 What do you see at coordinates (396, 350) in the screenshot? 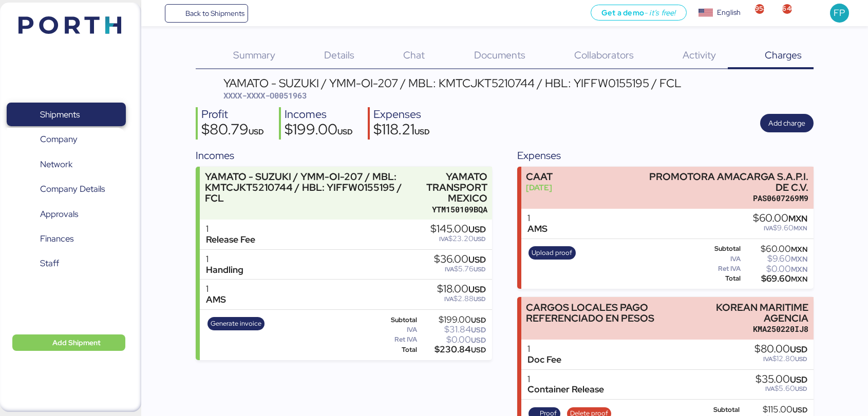
I see `div: Total` at bounding box center [396, 350].